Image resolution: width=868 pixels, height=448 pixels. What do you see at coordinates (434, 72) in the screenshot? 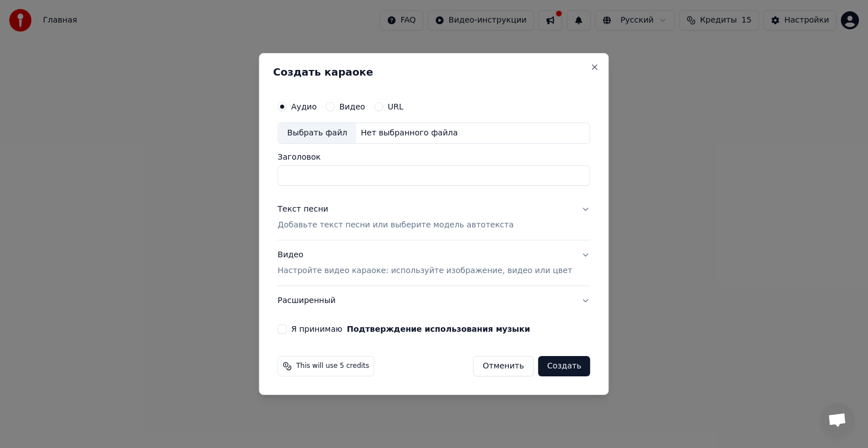
I see `h2: Создать караоке` at bounding box center [434, 72].